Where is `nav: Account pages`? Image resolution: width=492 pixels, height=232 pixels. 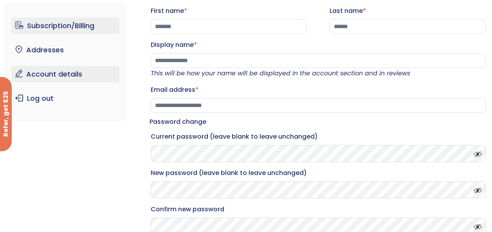
nav: Account pages is located at coordinates (65, 62).